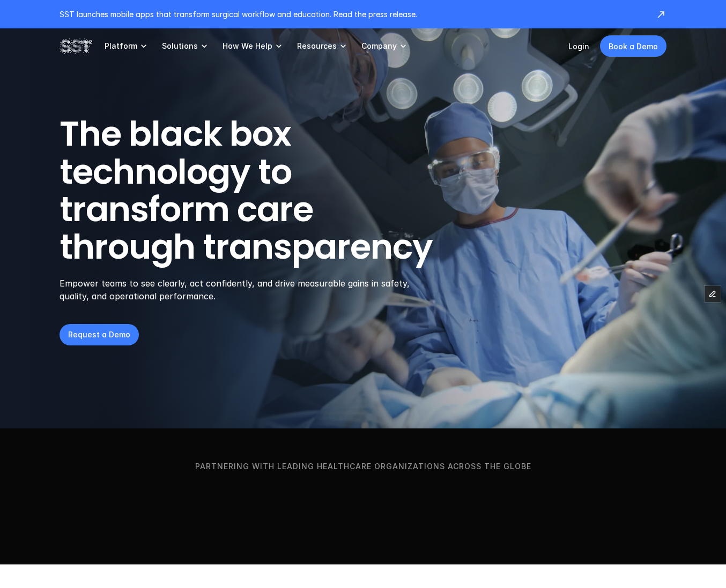 This screenshot has height=588, width=726. I want to click on p: Solutions, so click(180, 46).